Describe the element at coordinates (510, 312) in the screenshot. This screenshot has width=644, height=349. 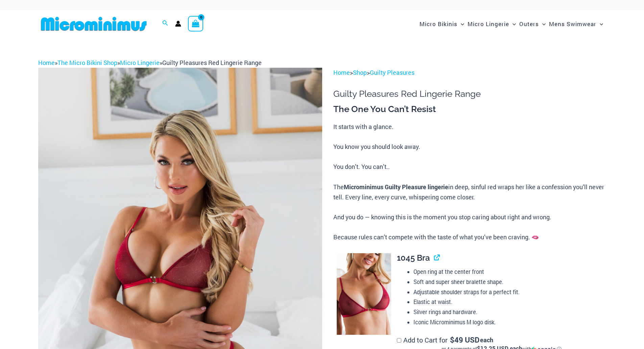
I see `li: Silver rings and hardware.` at that location.